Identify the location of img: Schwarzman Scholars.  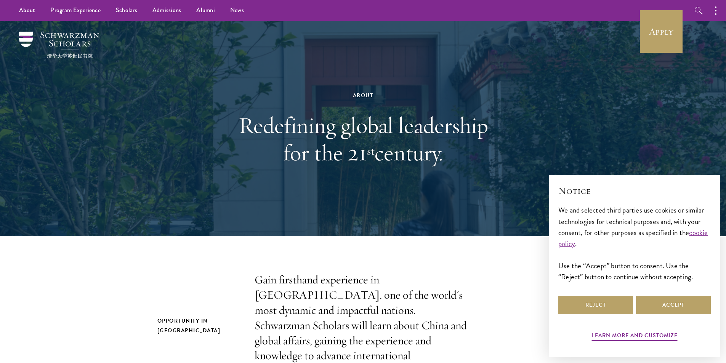
(59, 45).